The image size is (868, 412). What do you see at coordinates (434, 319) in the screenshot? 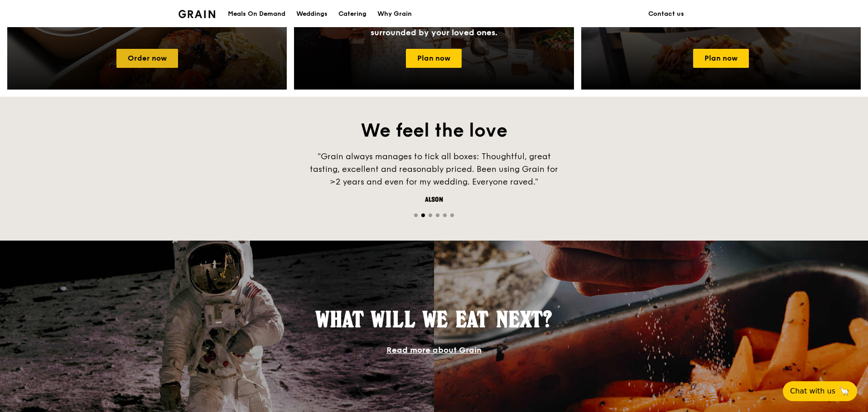
I see `span: What will we eat next?` at bounding box center [434, 319].